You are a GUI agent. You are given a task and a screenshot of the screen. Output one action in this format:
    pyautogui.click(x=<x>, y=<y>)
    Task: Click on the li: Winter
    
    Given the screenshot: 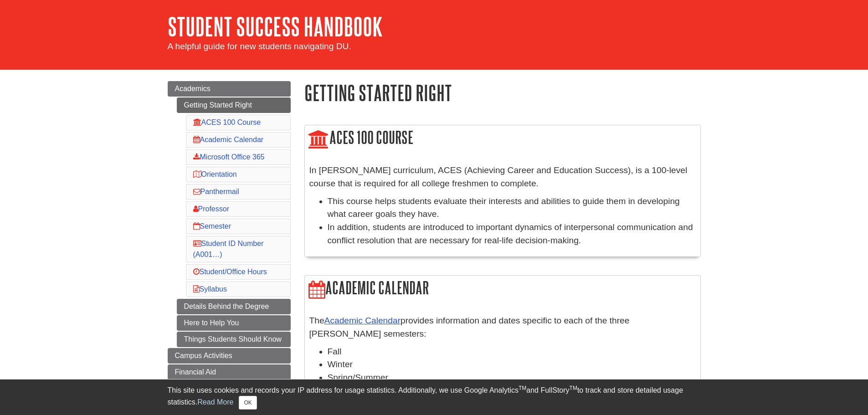 What is the action you would take?
    pyautogui.click(x=512, y=364)
    